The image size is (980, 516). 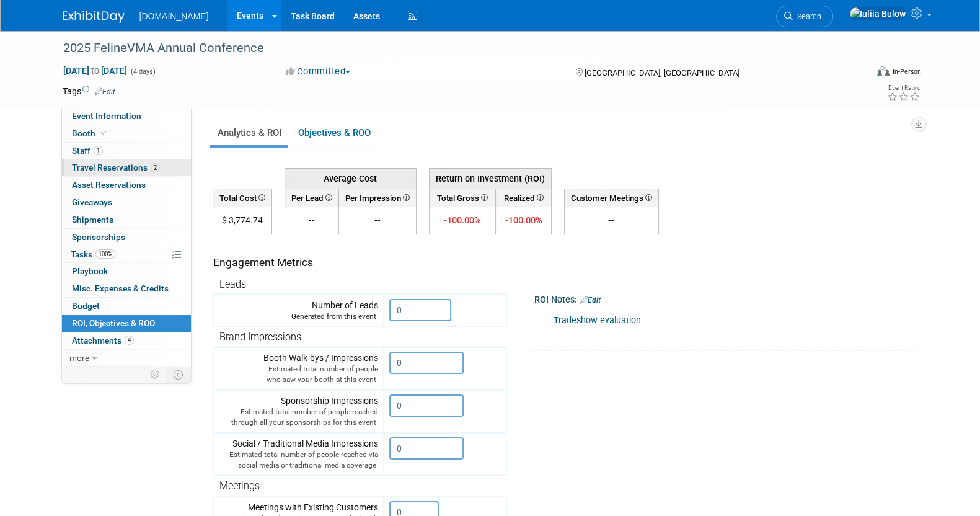 What do you see at coordinates (298, 453) in the screenshot?
I see `div: Social / Traditional Media Impressions` at bounding box center [298, 453].